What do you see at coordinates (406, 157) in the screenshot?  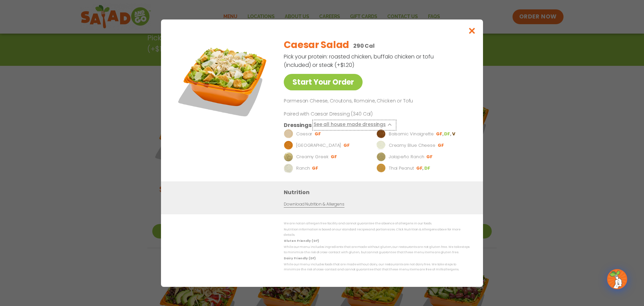 I see `p: Jalapeño Ranch` at bounding box center [406, 157].